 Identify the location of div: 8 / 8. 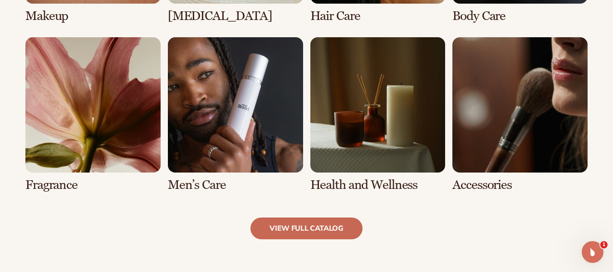
(520, 114).